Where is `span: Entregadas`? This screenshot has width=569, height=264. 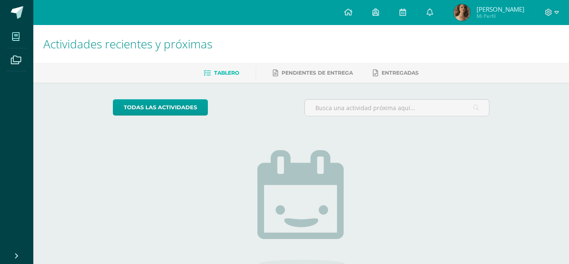 span: Entregadas is located at coordinates (400, 72).